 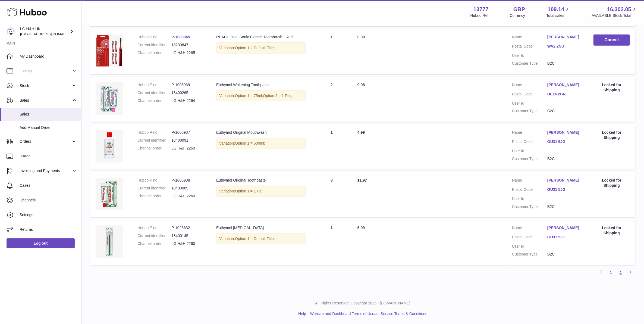 What do you see at coordinates (45, 86) in the screenshot?
I see `span: Stock` at bounding box center [45, 86].